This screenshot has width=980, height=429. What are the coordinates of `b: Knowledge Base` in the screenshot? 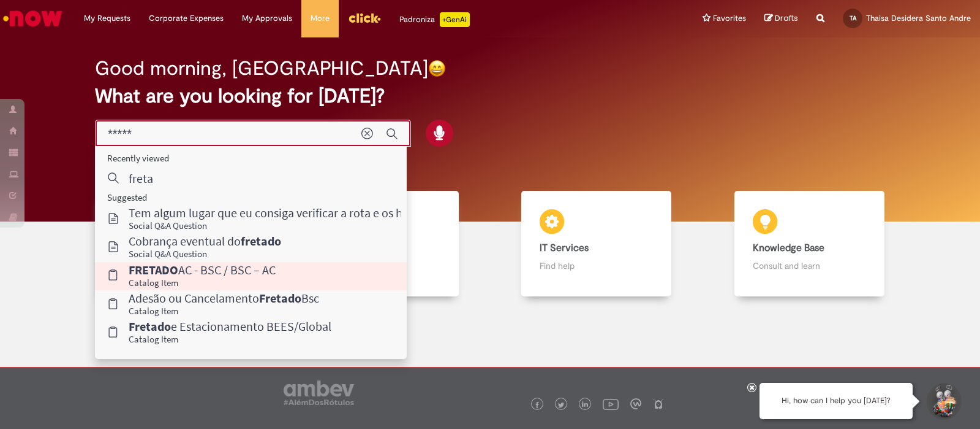 It's located at (789, 248).